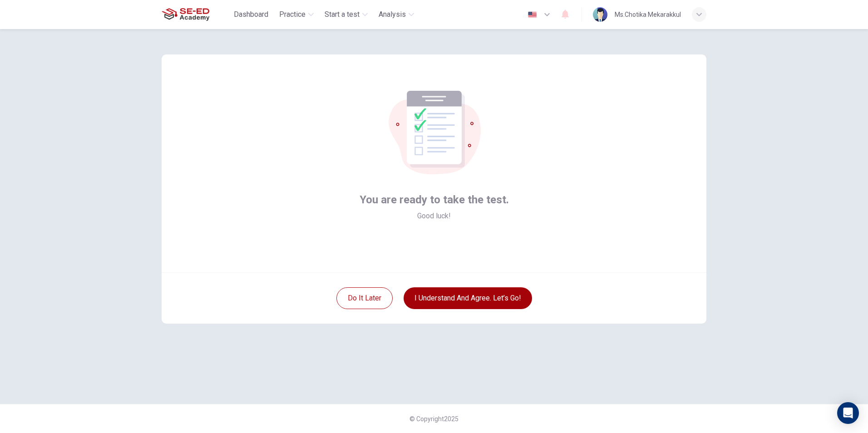 Image resolution: width=868 pixels, height=433 pixels. Describe the element at coordinates (346, 15) in the screenshot. I see `button: Start a test` at that location.